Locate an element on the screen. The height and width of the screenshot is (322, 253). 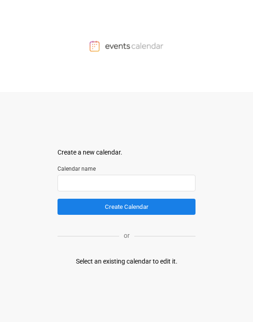
img: Events Calendar is located at coordinates (126, 46).